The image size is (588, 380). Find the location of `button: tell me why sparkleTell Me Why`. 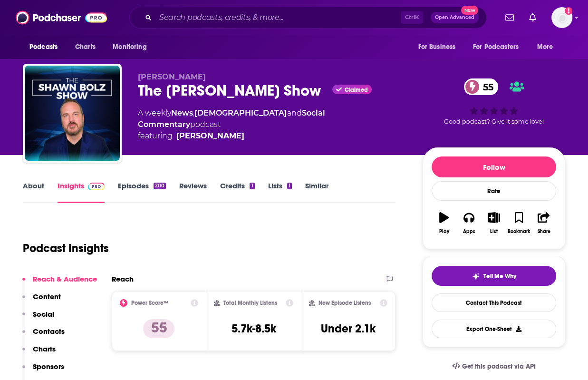

button: tell me why sparkleTell Me Why is located at coordinates (494, 276).